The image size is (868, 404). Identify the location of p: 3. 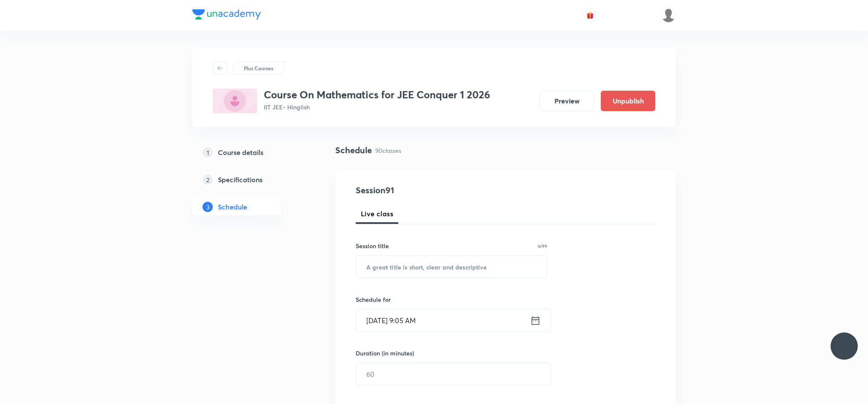
(207, 207).